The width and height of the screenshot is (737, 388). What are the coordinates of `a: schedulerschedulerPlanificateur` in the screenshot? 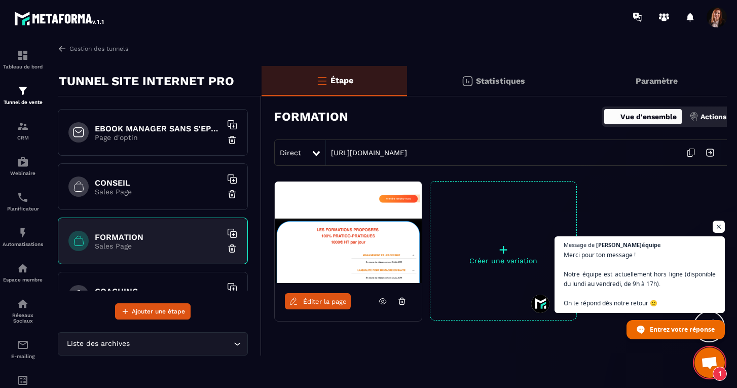 It's located at (23, 201).